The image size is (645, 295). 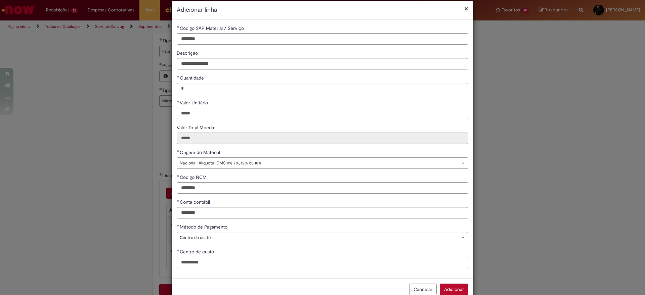 I want to click on button: Adicionar, so click(x=454, y=290).